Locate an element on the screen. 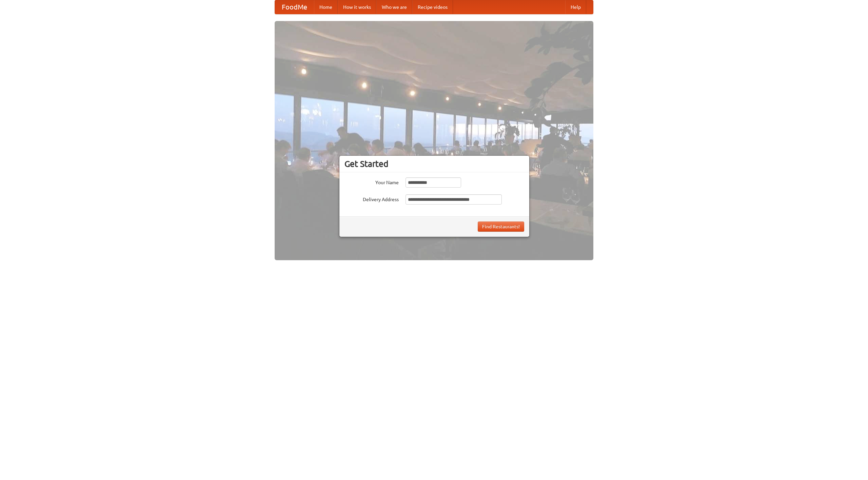 The width and height of the screenshot is (868, 480). a: FoodMe is located at coordinates (294, 7).